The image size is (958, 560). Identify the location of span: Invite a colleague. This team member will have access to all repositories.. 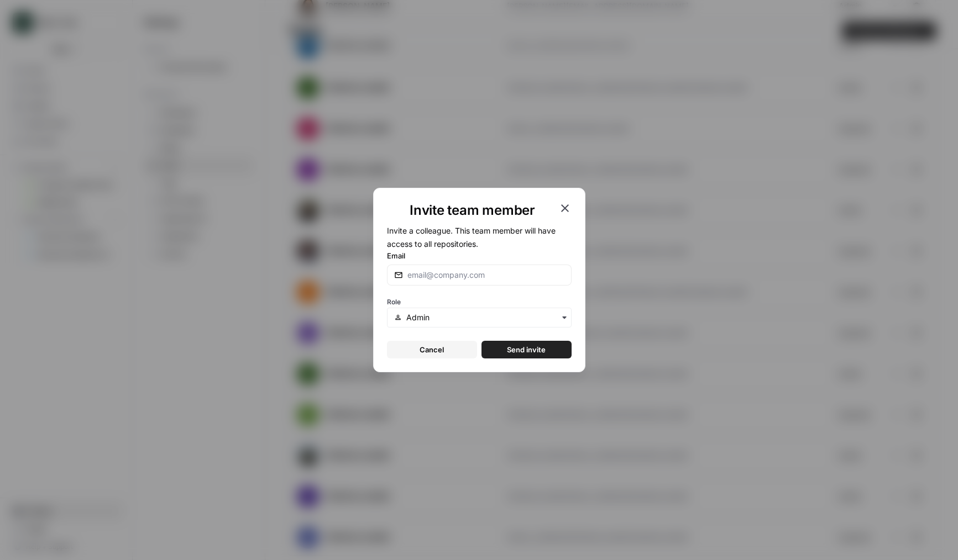
(471, 237).